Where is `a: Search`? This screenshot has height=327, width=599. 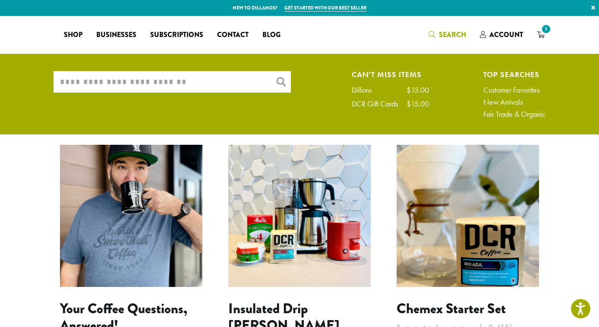 a: Search is located at coordinates (447, 35).